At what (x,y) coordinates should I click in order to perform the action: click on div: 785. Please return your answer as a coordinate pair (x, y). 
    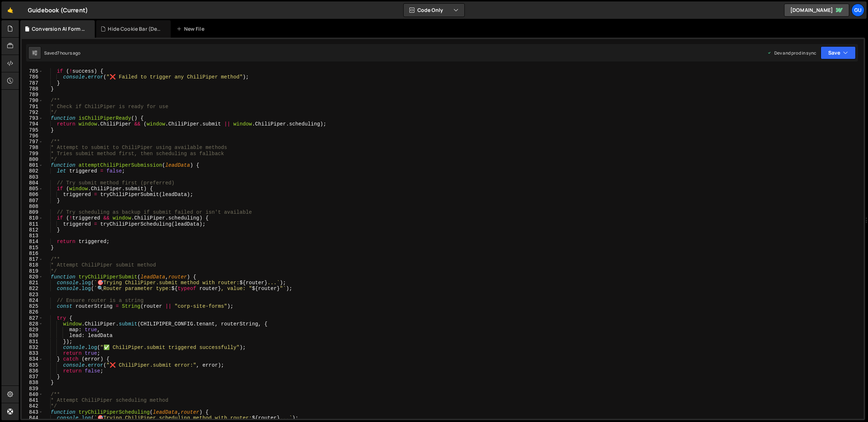
    Looking at the image, I should click on (32, 71).